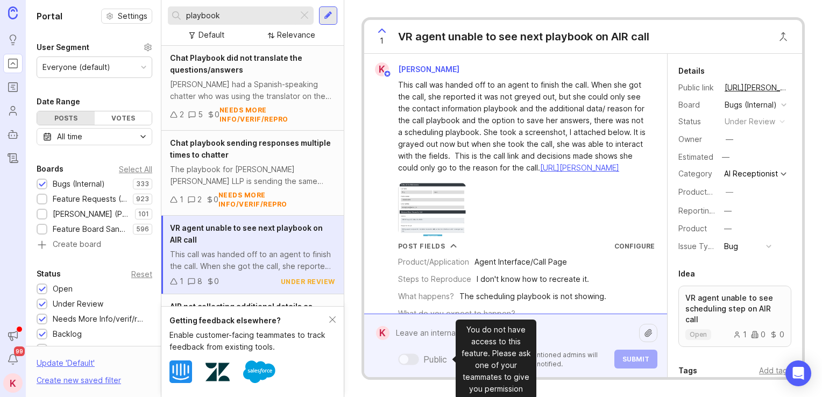  What do you see at coordinates (698, 139) in the screenshot?
I see `div: Owner` at bounding box center [698, 139].